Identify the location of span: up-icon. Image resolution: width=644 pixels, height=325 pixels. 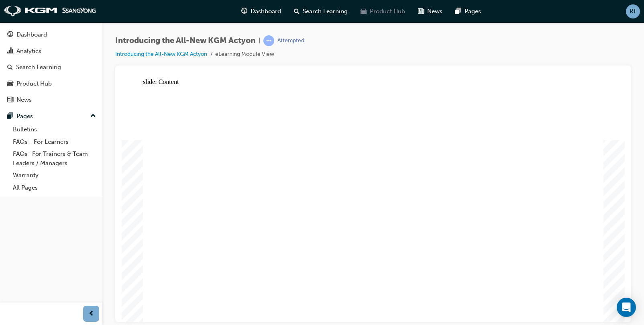
(93, 116).